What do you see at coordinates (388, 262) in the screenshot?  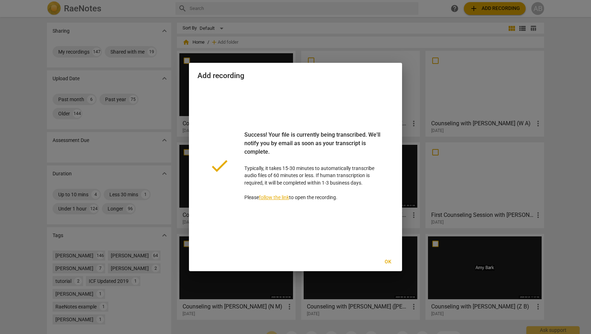 I see `span: Ok` at bounding box center [388, 262].